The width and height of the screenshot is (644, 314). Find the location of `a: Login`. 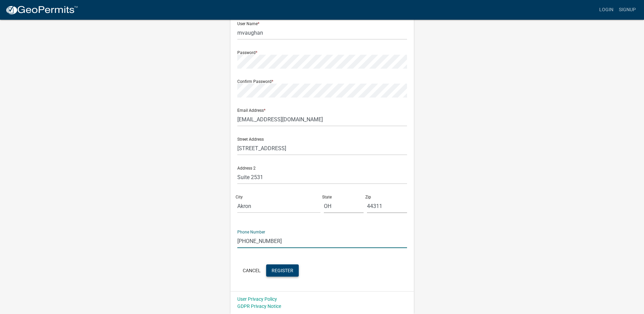

a: Login is located at coordinates (606, 10).